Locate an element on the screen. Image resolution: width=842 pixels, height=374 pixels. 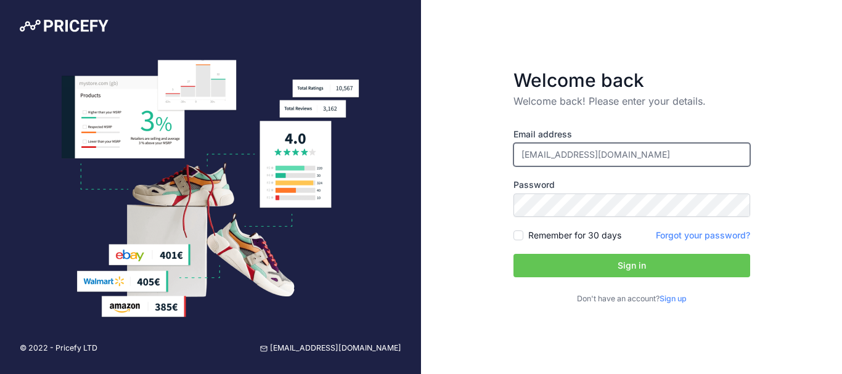
label: Password is located at coordinates (632, 185).